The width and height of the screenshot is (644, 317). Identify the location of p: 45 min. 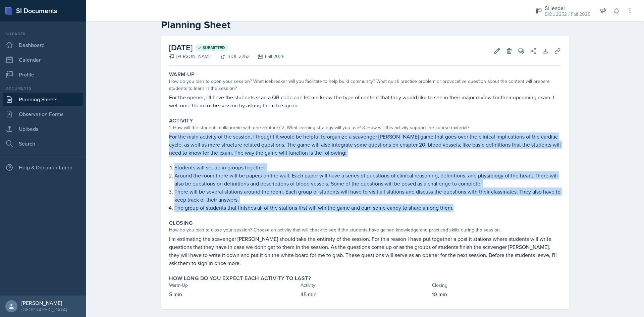
(365, 294).